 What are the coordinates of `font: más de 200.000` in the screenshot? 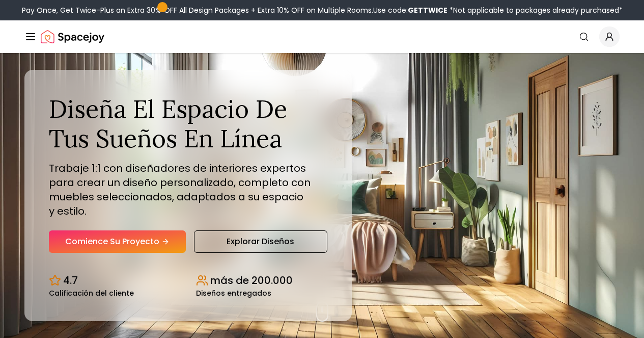 It's located at (251, 280).